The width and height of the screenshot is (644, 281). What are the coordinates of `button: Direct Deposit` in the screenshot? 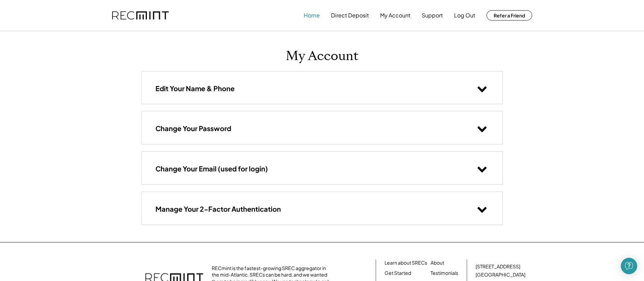 It's located at (350, 15).